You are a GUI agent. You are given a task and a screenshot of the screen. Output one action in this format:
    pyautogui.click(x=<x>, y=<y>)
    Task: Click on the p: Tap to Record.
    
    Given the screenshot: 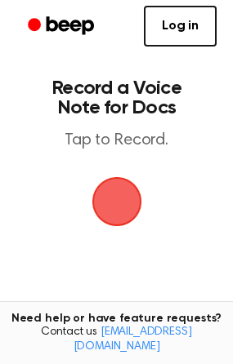 What is the action you would take?
    pyautogui.click(x=116, y=140)
    